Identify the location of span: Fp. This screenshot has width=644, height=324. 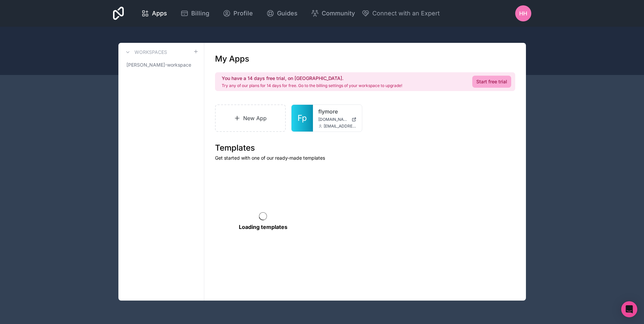
(302, 118).